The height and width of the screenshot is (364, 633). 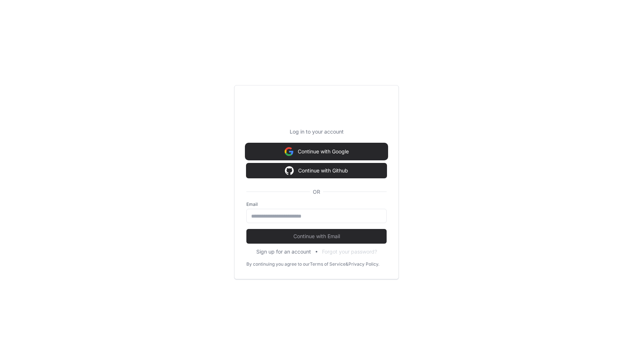 I want to click on span: OR, so click(x=316, y=192).